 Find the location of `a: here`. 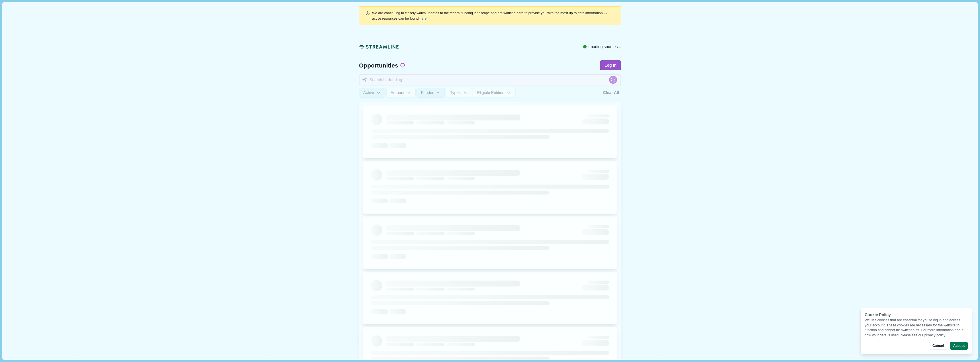

a: here is located at coordinates (423, 19).